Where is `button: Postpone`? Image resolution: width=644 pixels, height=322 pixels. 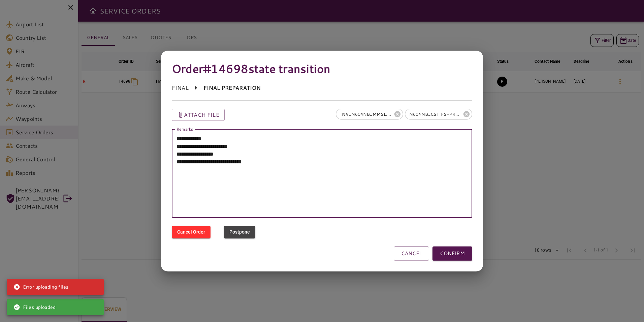
button: Postpone is located at coordinates (239, 232).